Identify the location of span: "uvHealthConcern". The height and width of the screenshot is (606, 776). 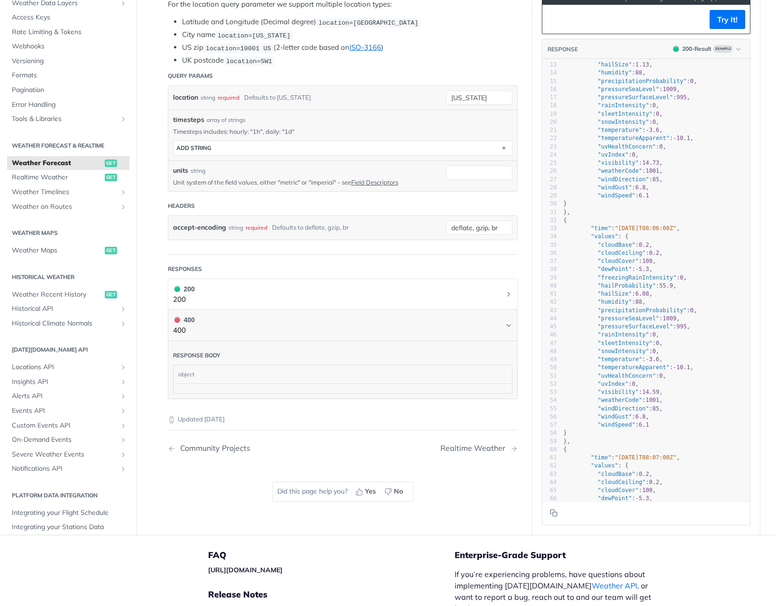
(627, 146).